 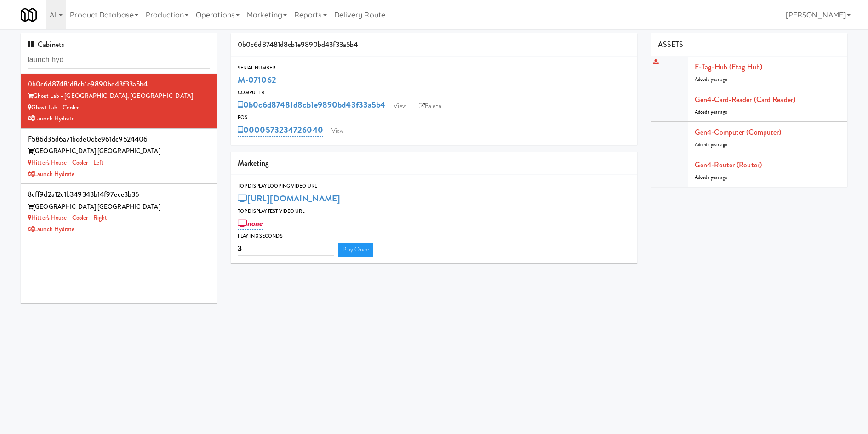 I want to click on div: f586d35d6a71bcde0cbe961dc9524406, so click(x=119, y=140).